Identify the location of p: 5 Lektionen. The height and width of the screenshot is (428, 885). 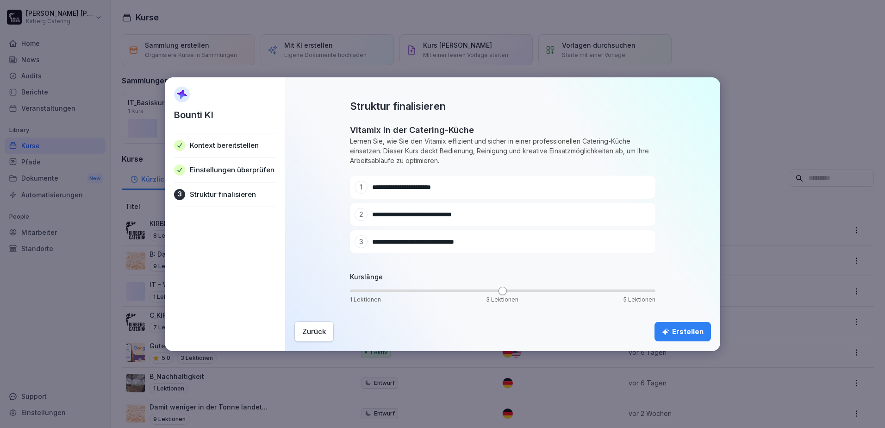
(639, 300).